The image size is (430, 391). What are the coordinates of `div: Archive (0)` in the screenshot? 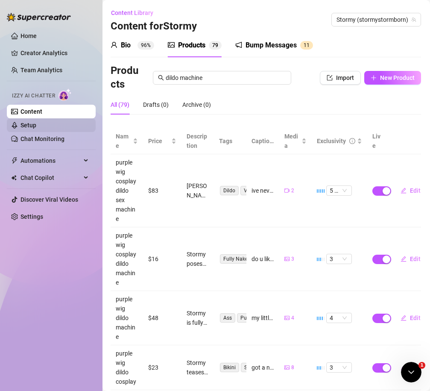 It's located at (196, 105).